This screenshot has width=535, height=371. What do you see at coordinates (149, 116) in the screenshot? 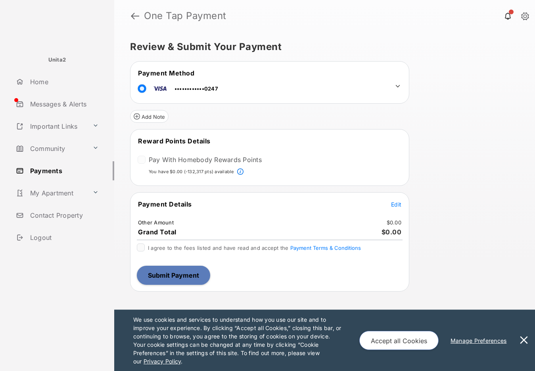
I see `button: Add Note` at bounding box center [149, 116].